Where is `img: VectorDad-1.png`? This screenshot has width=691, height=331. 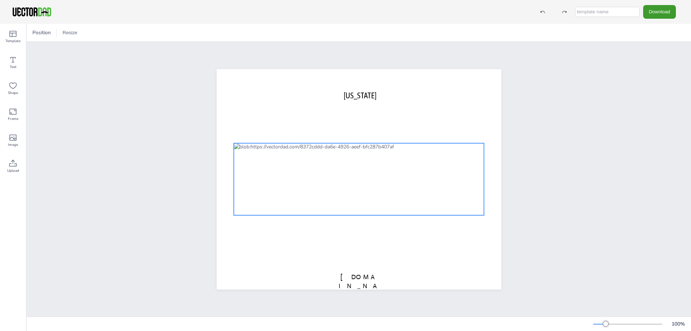 img: VectorDad-1.png is located at coordinates (32, 12).